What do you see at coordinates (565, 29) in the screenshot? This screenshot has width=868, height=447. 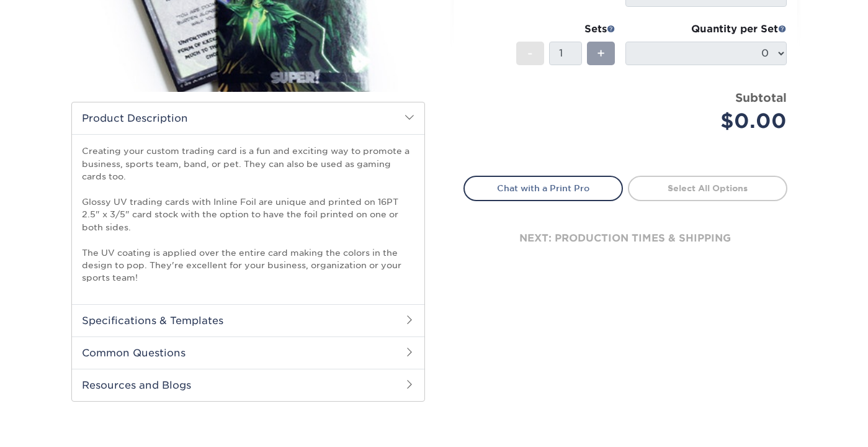 I see `div: Sets` at bounding box center [565, 29].